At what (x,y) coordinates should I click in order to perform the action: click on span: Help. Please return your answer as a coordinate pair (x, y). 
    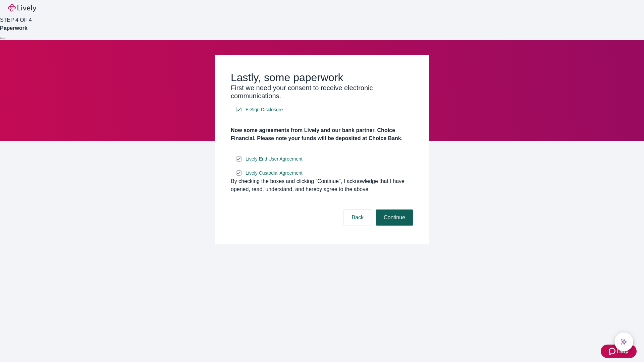
    Looking at the image, I should click on (623, 351).